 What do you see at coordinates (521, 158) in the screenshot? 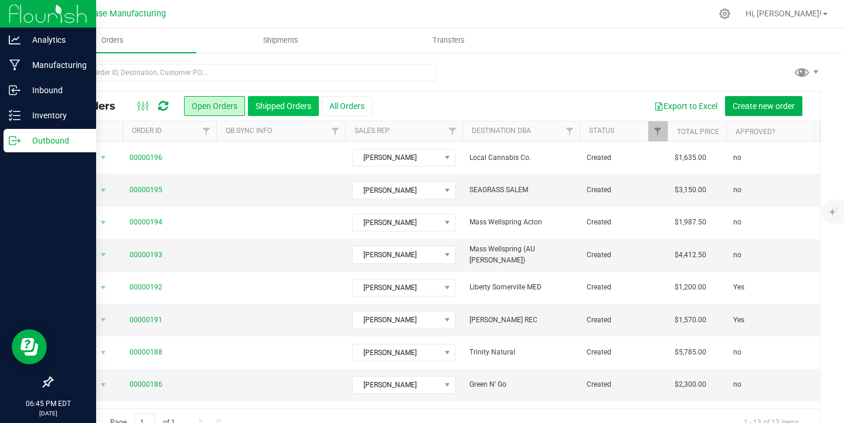
I see `span: Local Cannabis Co.` at bounding box center [521, 158].